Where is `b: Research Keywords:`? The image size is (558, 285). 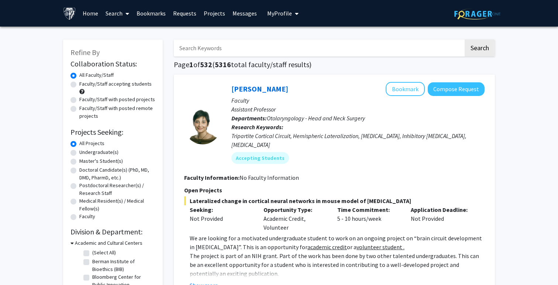 b: Research Keywords: is located at coordinates (257, 127).